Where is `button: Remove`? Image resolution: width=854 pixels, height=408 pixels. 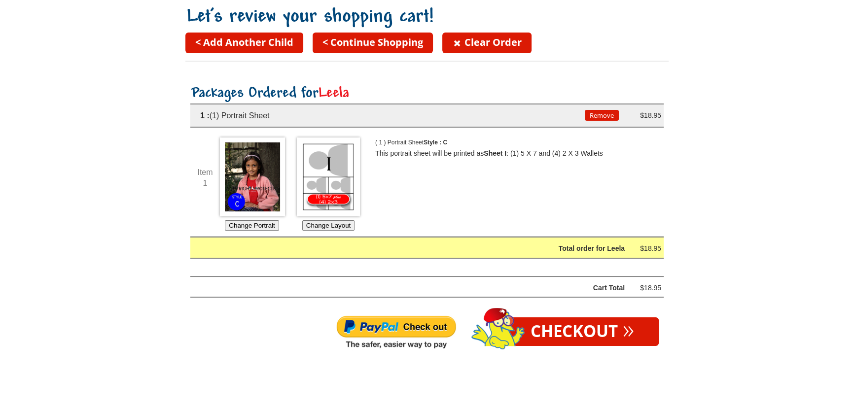 button: Remove is located at coordinates (601, 115).